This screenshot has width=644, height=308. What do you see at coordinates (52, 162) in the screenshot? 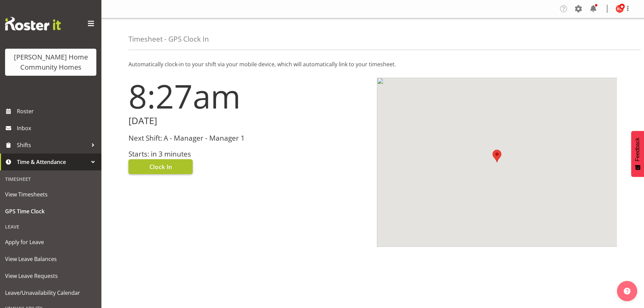
I see `span: Time & Attendance` at bounding box center [52, 162].